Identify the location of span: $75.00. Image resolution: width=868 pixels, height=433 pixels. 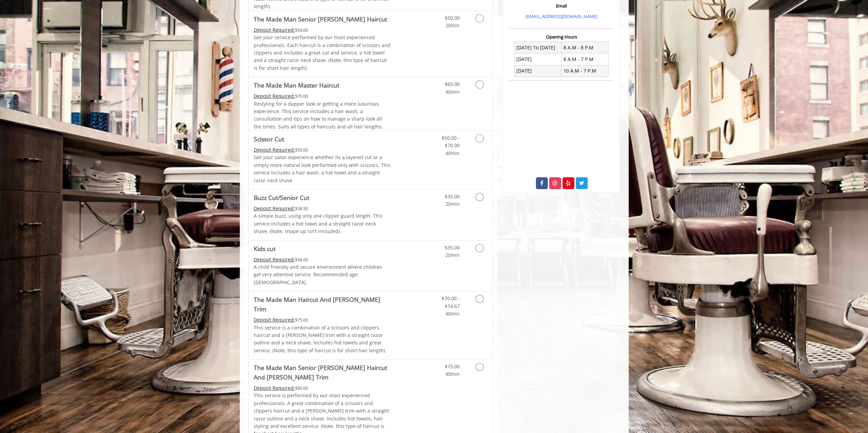
(452, 366).